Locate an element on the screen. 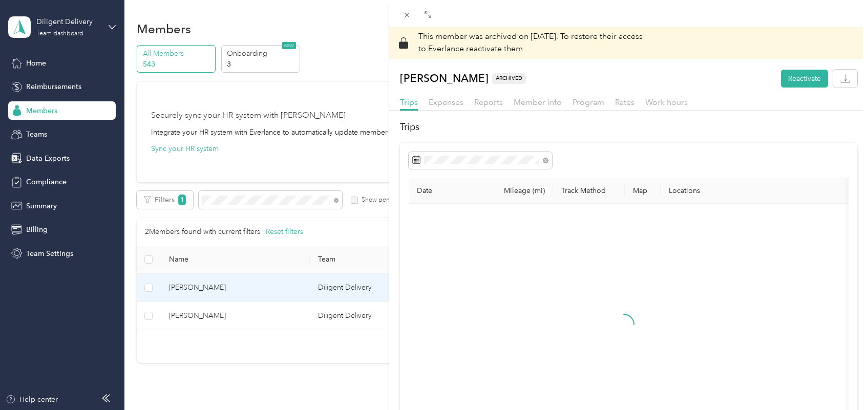 The image size is (868, 410). span: Member info is located at coordinates (538, 102).